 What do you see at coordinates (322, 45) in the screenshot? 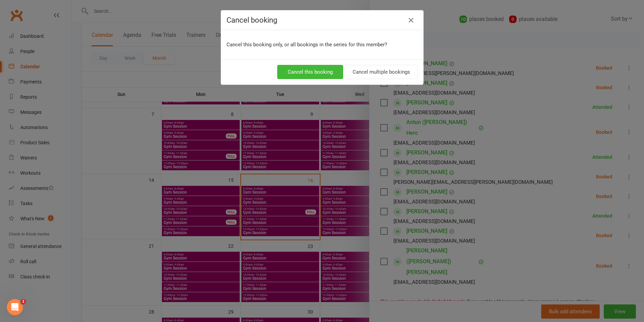
I see `p: Cancel this booking only, or all bookings in the series for this member?` at bounding box center [322, 45].